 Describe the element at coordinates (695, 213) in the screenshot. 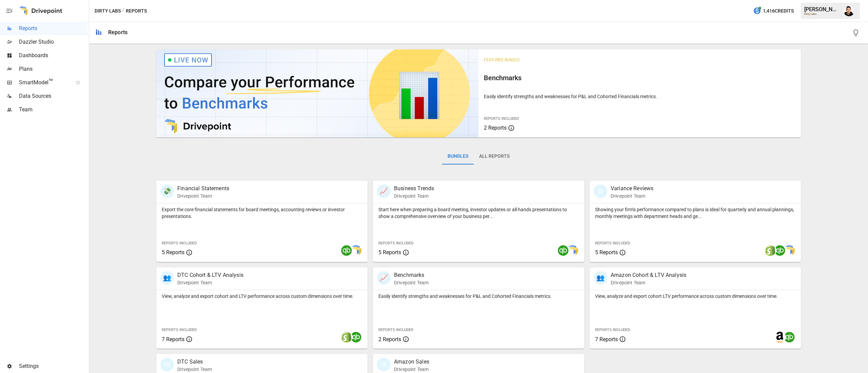

I see `p: Showing your firm's performance compared to plans is ideal for quarterly and annual plannings, mo...` at that location.